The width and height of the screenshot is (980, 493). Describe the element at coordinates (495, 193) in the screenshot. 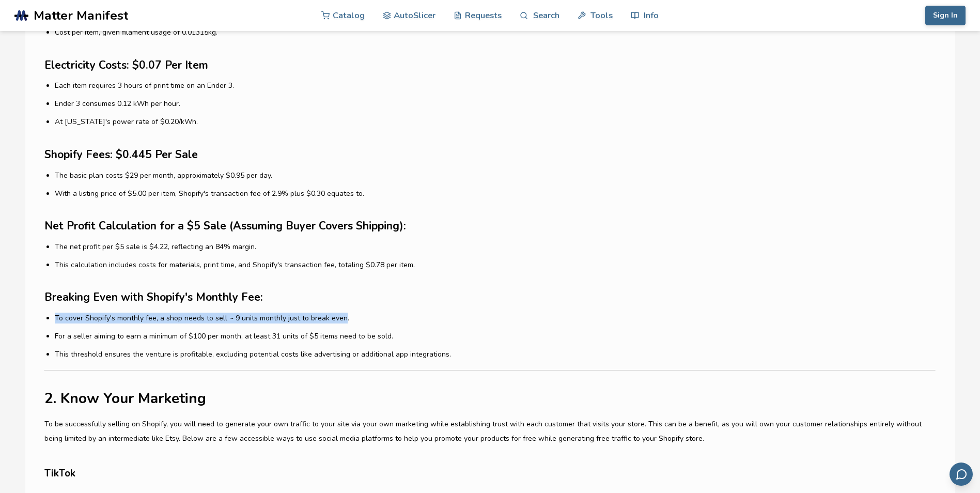

I see `li: With a listing price of $5.00 per item, Shopify's transaction fee of 2.9% plus $0.30 equates to.` at that location.